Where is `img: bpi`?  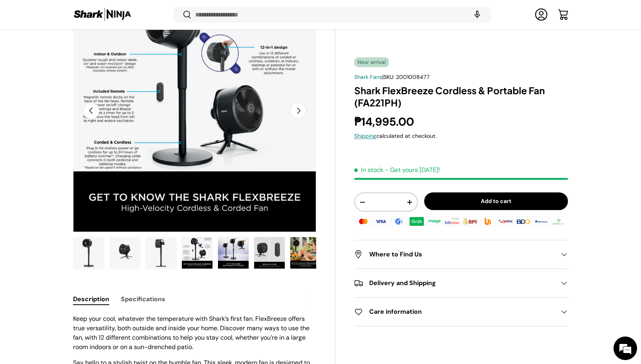
img: bpi is located at coordinates (470, 221).